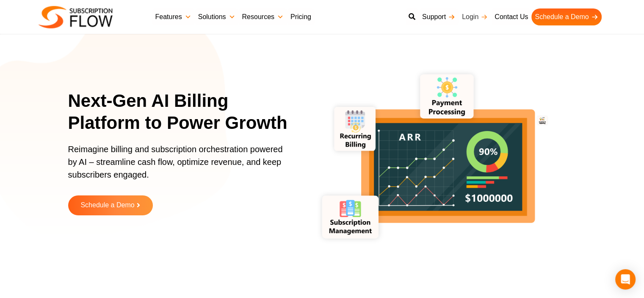  What do you see at coordinates (301, 17) in the screenshot?
I see `a: Pricing` at bounding box center [301, 17].